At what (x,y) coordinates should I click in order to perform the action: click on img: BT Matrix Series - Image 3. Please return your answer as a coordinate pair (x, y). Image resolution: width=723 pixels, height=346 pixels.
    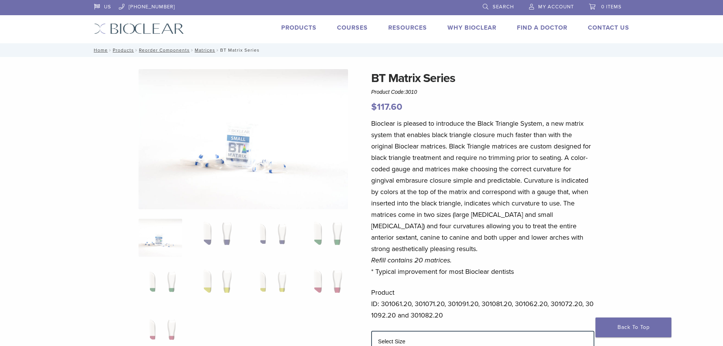
    Looking at the image, I should click on (271, 238).